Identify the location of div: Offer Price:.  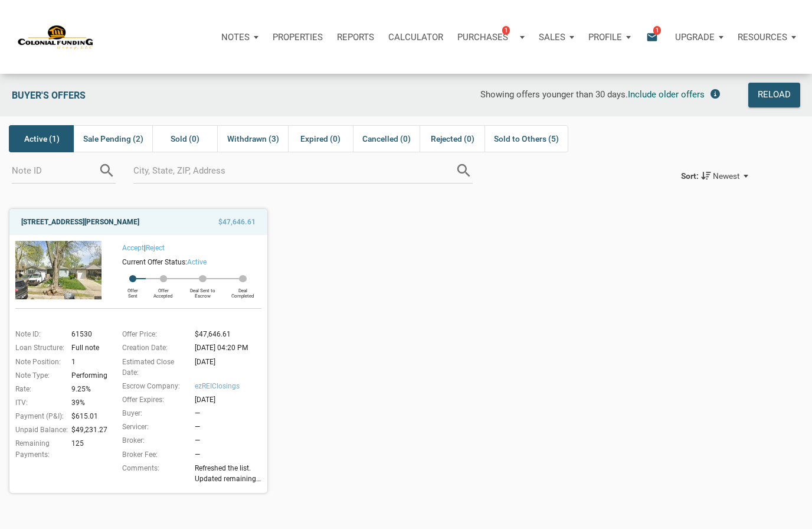
(154, 334).